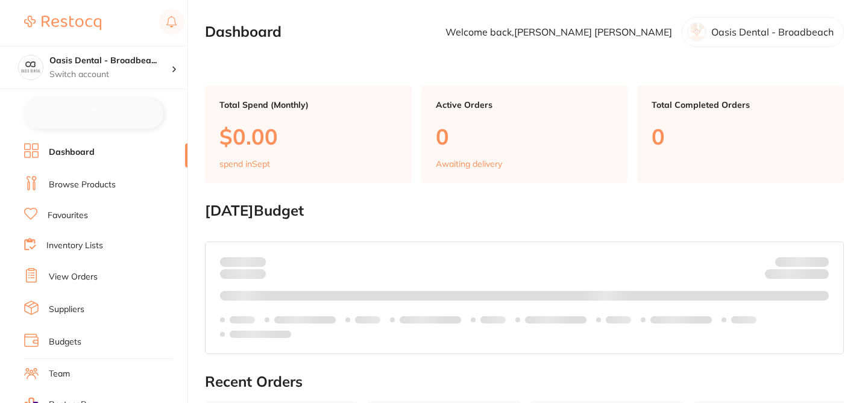 Image resolution: width=868 pixels, height=403 pixels. I want to click on p: $0.00, so click(308, 136).